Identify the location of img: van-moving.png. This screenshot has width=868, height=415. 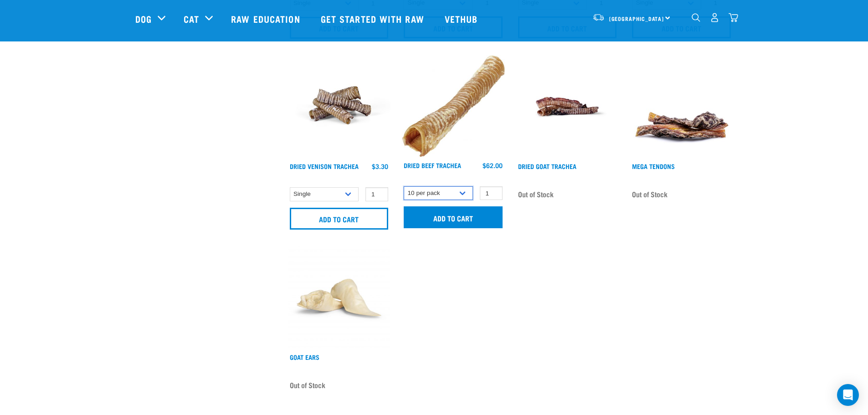
(599, 17).